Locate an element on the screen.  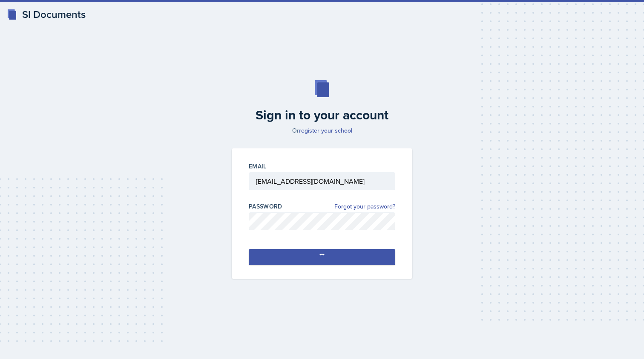
p: Or is located at coordinates (322, 130).